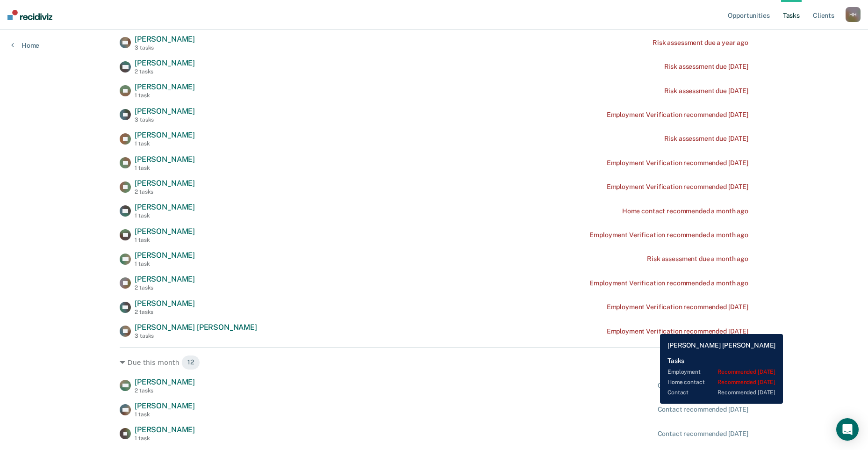  What do you see at coordinates (853, 14) in the screenshot?
I see `div: H H` at bounding box center [853, 14].